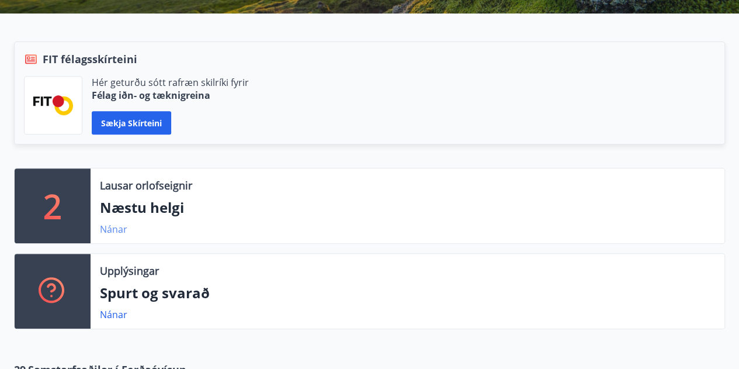  I want to click on button: Sækja skírteini, so click(131, 123).